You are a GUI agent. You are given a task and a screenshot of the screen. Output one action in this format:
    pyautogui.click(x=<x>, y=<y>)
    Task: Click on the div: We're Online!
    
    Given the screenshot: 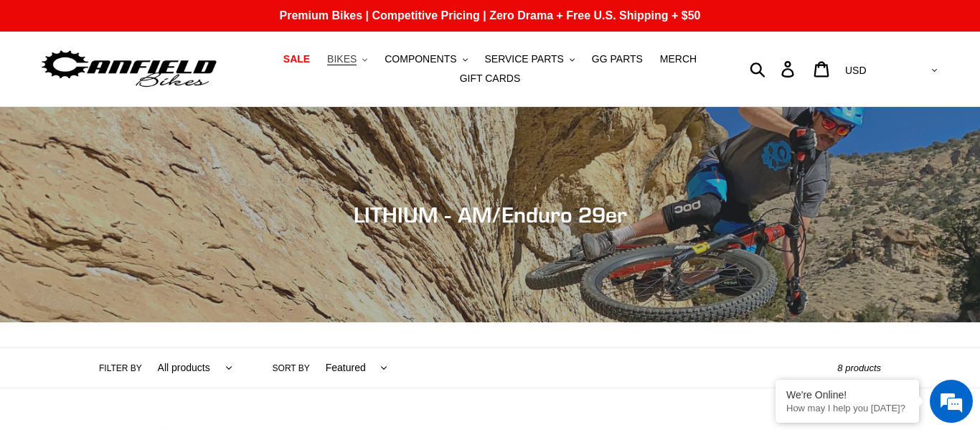 What is the action you would take?
    pyautogui.click(x=848, y=395)
    